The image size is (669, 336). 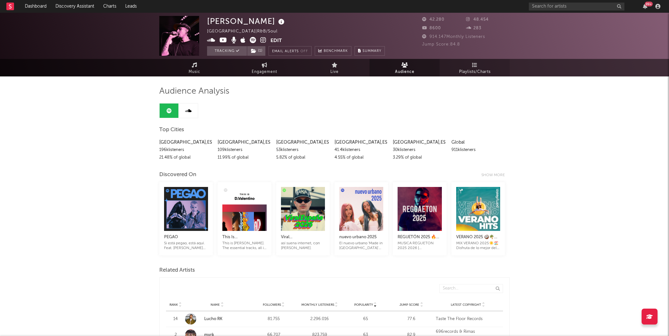 What do you see at coordinates (334, 68) in the screenshot?
I see `a: Live` at bounding box center [334, 68].